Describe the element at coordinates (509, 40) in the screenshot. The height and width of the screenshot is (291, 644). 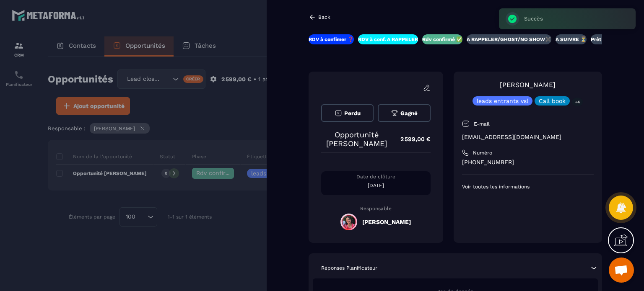
I see `p: A RAPPELER/GHOST/NO SHOW✖️` at that location.